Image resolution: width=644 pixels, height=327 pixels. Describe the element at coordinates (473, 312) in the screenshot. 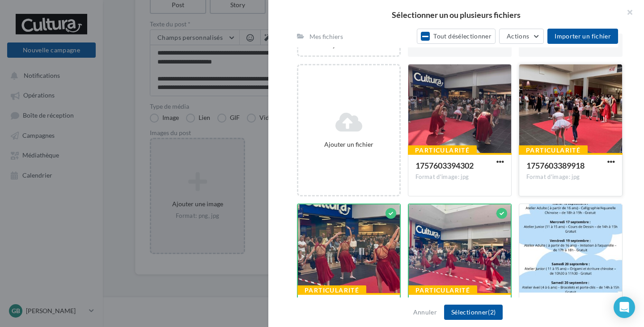

I see `button: Sélectionner(2)` at that location.